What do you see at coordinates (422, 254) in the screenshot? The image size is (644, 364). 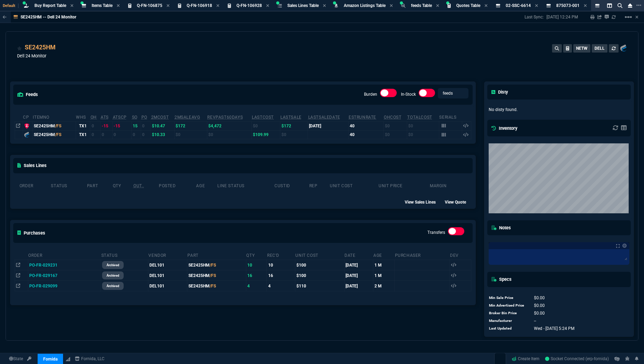 I see `th: Purchaser` at bounding box center [422, 254].